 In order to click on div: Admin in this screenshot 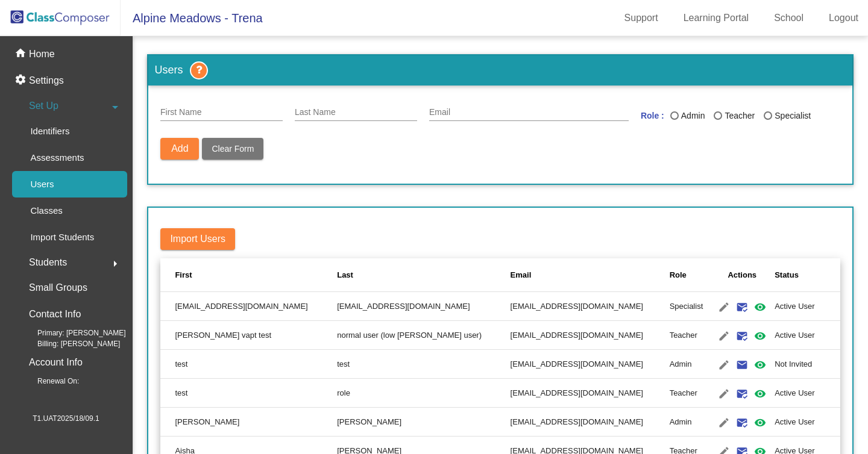, I will do `click(692, 115)`.